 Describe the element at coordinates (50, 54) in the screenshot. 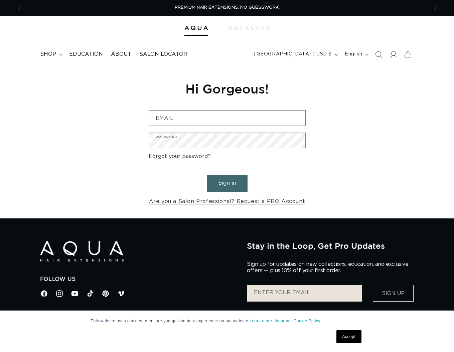

I see `summary: shop` at that location.